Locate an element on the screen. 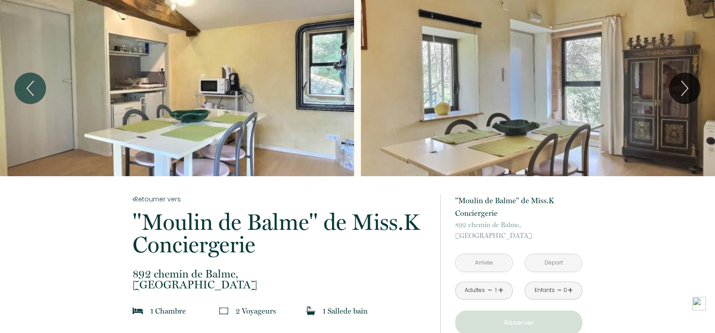 The height and width of the screenshot is (333, 715). div: 0 is located at coordinates (565, 291).